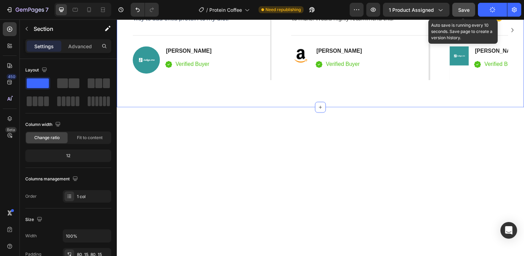  What do you see at coordinates (145, 10) in the screenshot?
I see `div: Undo/Redo` at bounding box center [145, 10].